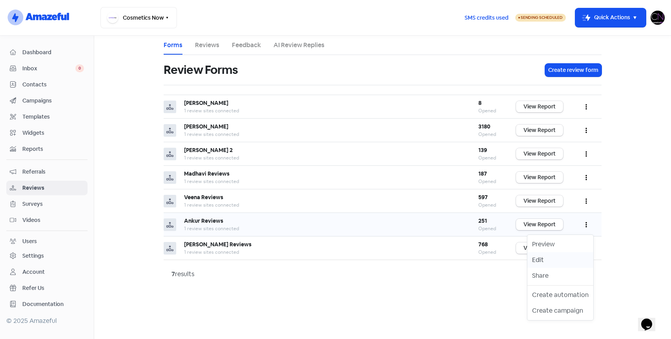 This screenshot has width=671, height=339. What do you see at coordinates (53, 133) in the screenshot?
I see `span: Widgets` at bounding box center [53, 133].